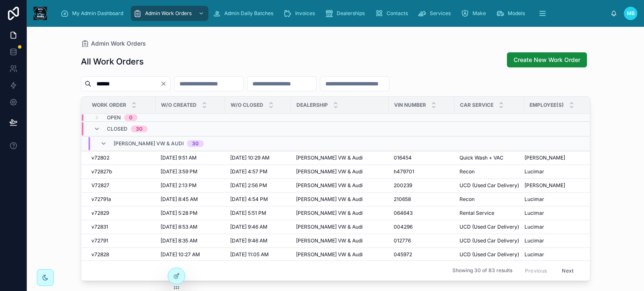 Image resolution: width=644 pixels, height=291 pixels. What do you see at coordinates (332, 13) in the screenshot?
I see `div: scrollable content` at bounding box center [332, 13].